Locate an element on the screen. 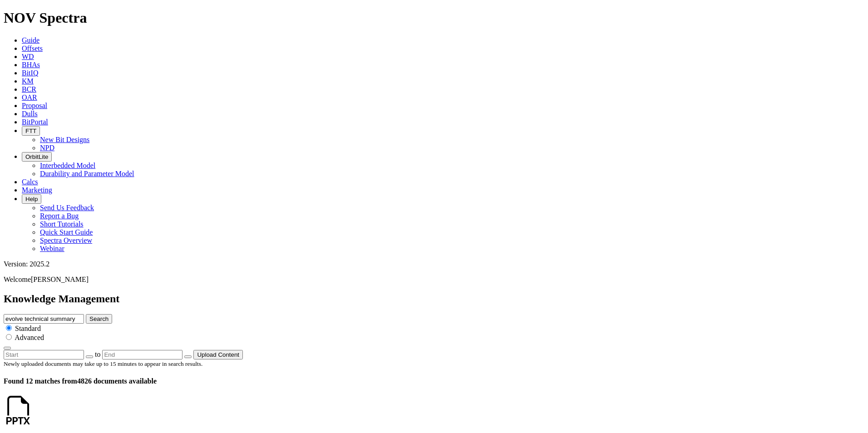  span: Dulls is located at coordinates (29, 114).